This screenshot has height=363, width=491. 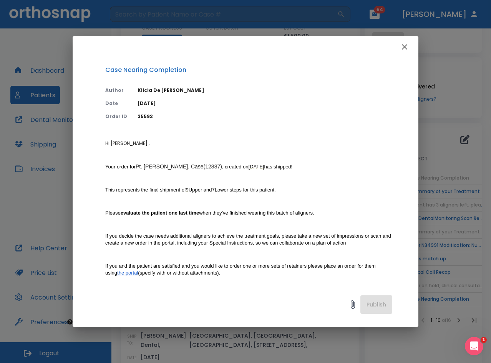 I want to click on span: (specify with or without attachments)., so click(x=179, y=273).